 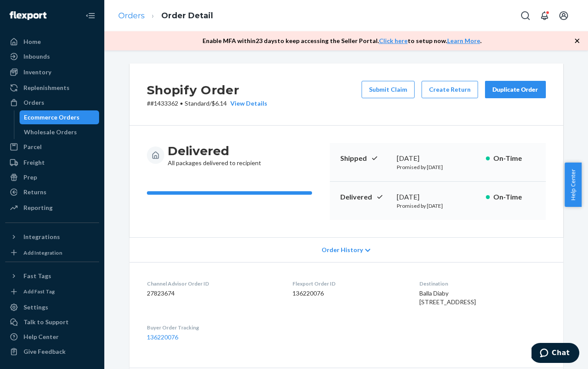 I want to click on div: Prep, so click(x=30, y=177).